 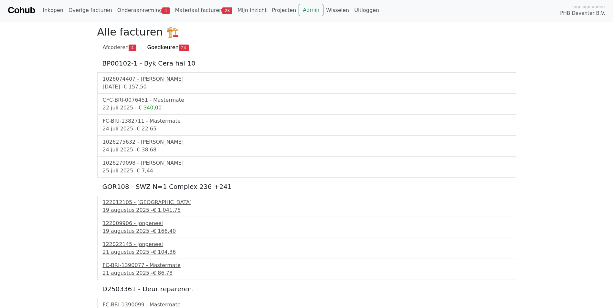 What do you see at coordinates (167, 210) in the screenshot?
I see `span: € 1.041,75` at bounding box center [167, 210].